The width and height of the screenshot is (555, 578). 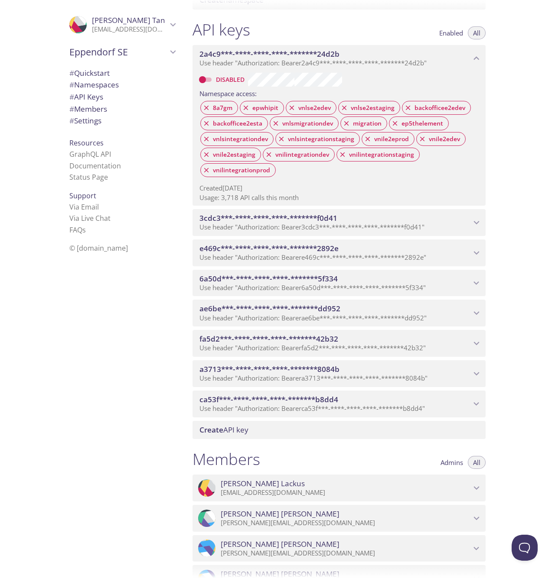 What do you see at coordinates (237, 139) in the screenshot?
I see `div: vnlsintegrationdev` at bounding box center [237, 139].